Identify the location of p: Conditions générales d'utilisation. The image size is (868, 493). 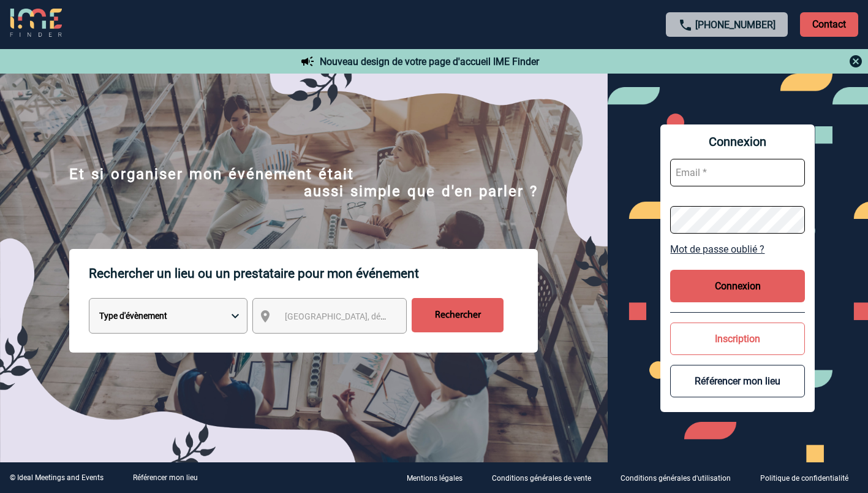
(676, 479).